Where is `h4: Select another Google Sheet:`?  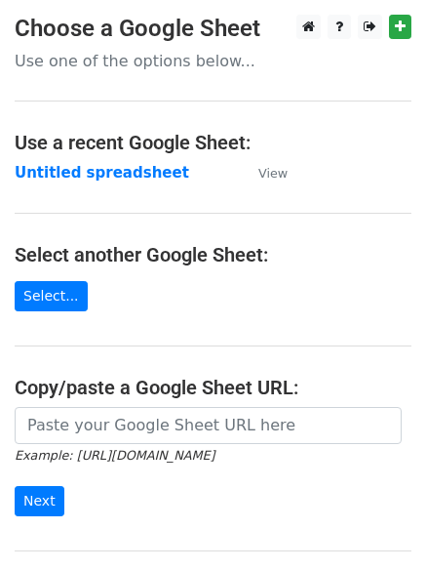 h4: Select another Google Sheet: is located at coordinates (213, 255).